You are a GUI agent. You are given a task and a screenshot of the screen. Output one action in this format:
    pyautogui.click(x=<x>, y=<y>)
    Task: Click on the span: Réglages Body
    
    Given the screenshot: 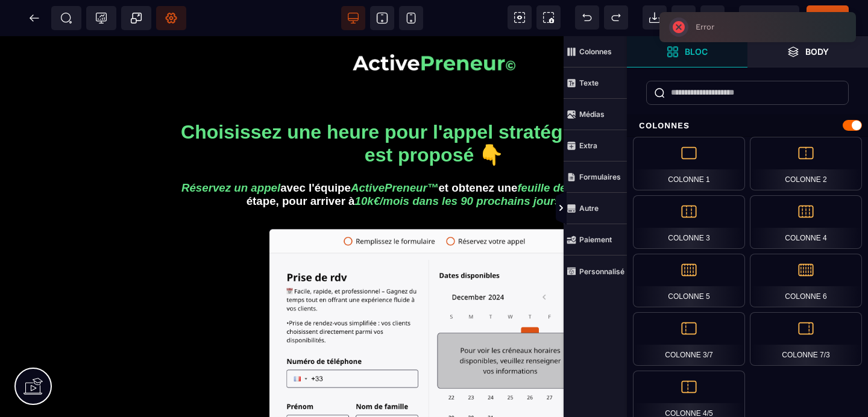 What is the action you would take?
    pyautogui.click(x=171, y=18)
    